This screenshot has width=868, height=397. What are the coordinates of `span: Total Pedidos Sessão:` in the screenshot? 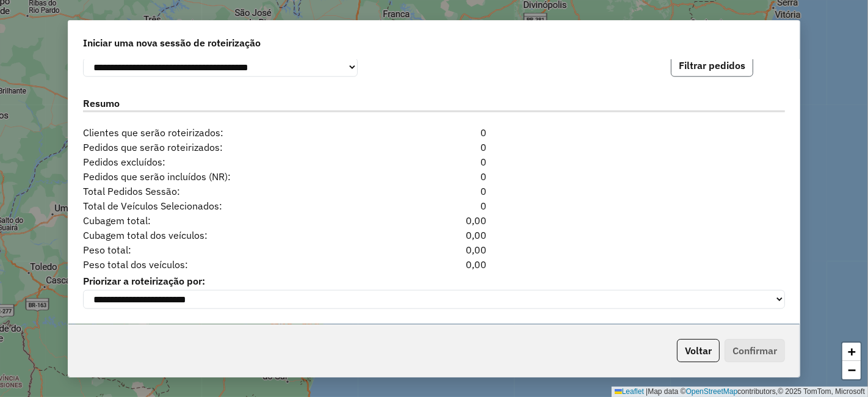 It's located at (225, 191).